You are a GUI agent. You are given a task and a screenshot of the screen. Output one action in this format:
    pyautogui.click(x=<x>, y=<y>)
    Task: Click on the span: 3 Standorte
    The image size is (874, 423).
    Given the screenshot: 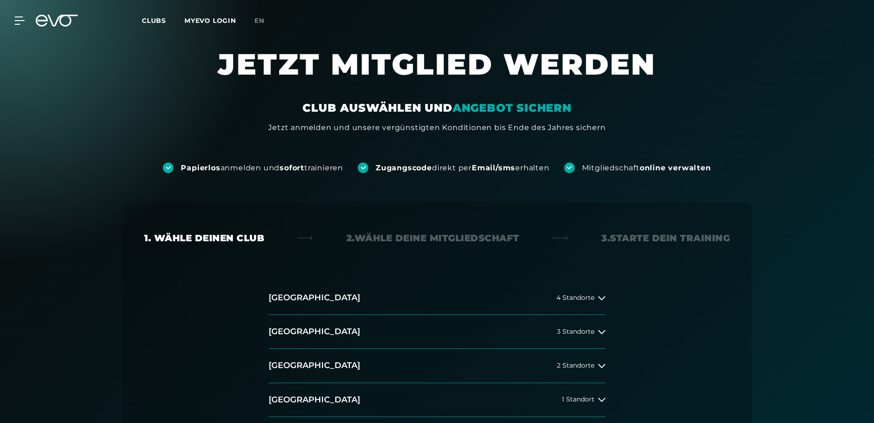 What is the action you would take?
    pyautogui.click(x=575, y=331)
    